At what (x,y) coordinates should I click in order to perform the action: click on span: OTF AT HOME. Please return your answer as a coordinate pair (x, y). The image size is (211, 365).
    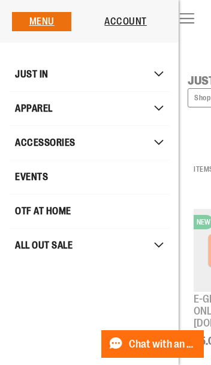
    Looking at the image, I should click on (43, 211).